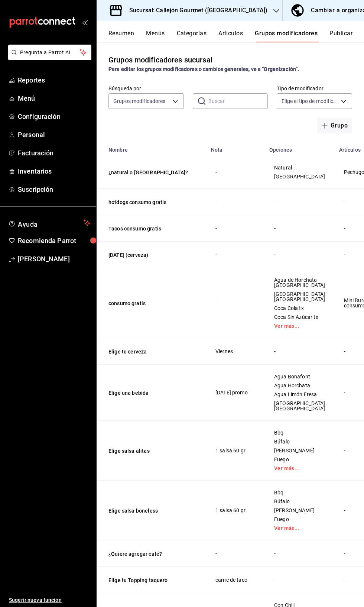 The width and height of the screenshot is (364, 607). What do you see at coordinates (300, 394) in the screenshot?
I see `span: Agua Limón Fresa` at bounding box center [300, 394].